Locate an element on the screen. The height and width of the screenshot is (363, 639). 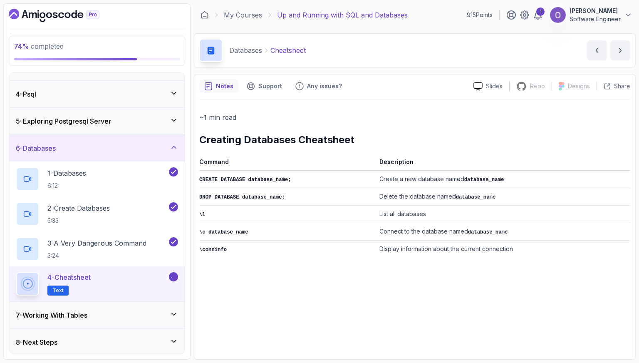
img: user profile image is located at coordinates (558, 15).